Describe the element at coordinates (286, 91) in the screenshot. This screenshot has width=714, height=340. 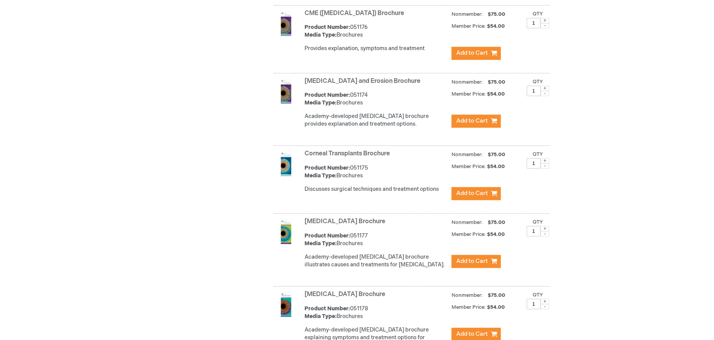
I see `img: Corneal Abrasion and Erosion Brochure` at that location.